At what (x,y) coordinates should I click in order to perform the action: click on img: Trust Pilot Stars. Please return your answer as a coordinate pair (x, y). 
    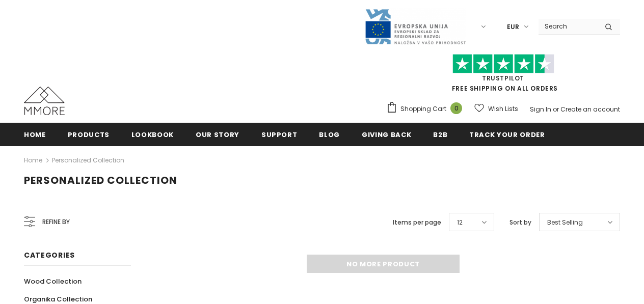
    Looking at the image, I should click on (503, 63).